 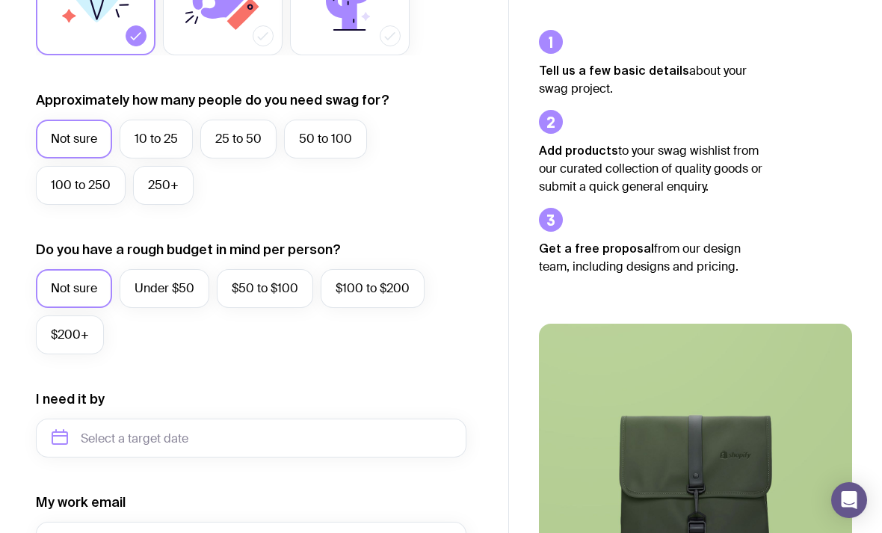 I want to click on div: Open Intercom Messenger, so click(x=849, y=500).